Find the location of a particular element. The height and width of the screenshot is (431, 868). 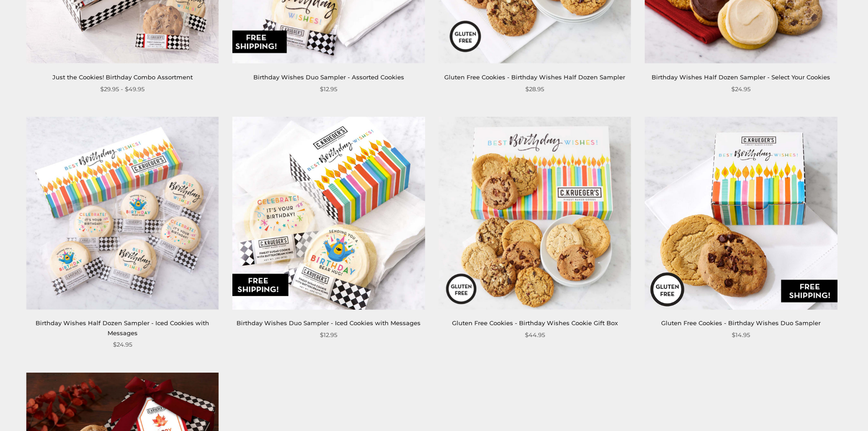

img: Gluten Free Cookies - Birthday Wishes Cookie Gift Box is located at coordinates (535, 213).